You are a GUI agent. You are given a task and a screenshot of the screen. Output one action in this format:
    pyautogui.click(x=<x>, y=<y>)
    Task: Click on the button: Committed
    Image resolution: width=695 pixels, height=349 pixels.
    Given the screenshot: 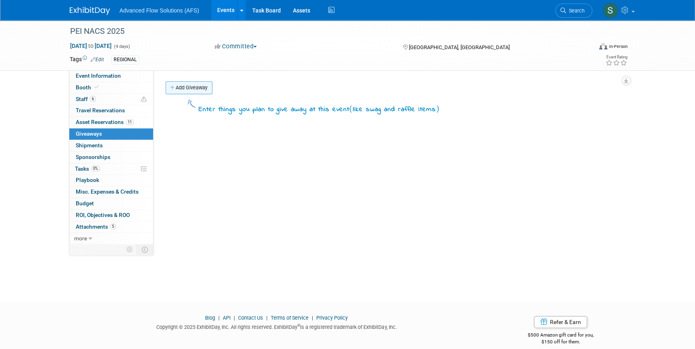 What is the action you would take?
    pyautogui.click(x=236, y=46)
    